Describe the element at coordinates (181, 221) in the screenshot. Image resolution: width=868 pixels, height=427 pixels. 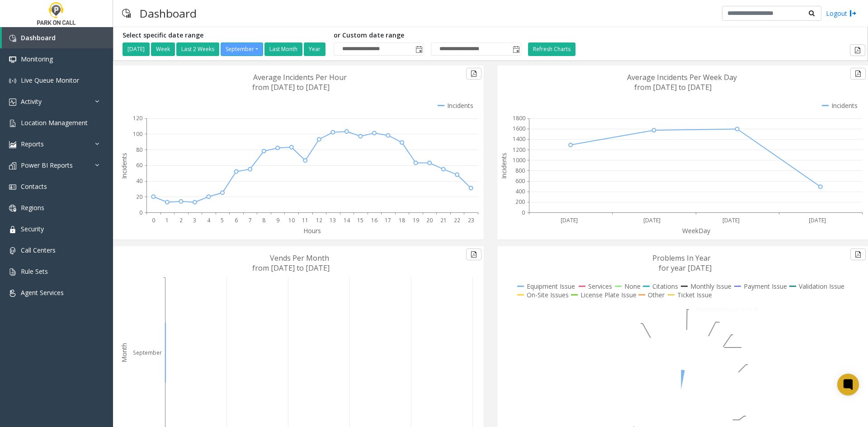
I see `text: 2` at that location.